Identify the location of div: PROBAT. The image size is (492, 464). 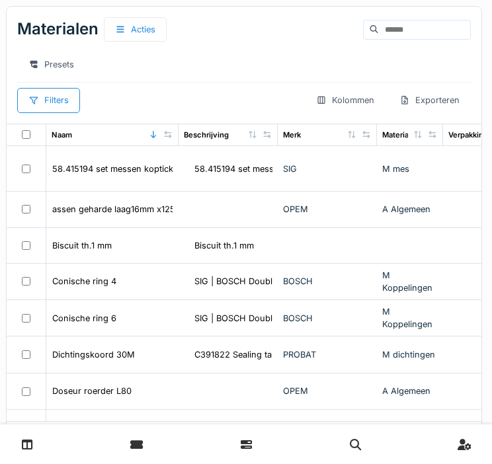
(327, 355).